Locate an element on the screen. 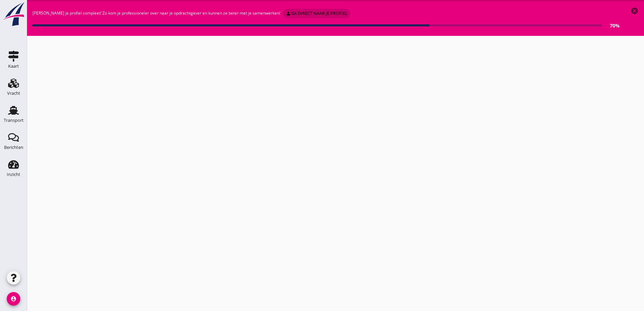 This screenshot has height=311, width=644. div: 70% is located at coordinates (611, 26).